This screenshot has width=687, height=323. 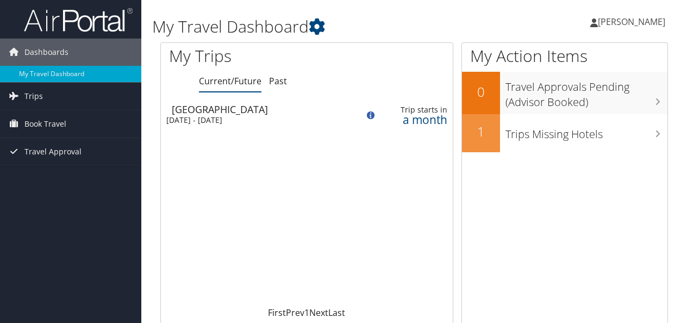 What do you see at coordinates (565, 92) in the screenshot?
I see `a: 0Travel Approvals Pending (Advisor Booked)` at bounding box center [565, 92].